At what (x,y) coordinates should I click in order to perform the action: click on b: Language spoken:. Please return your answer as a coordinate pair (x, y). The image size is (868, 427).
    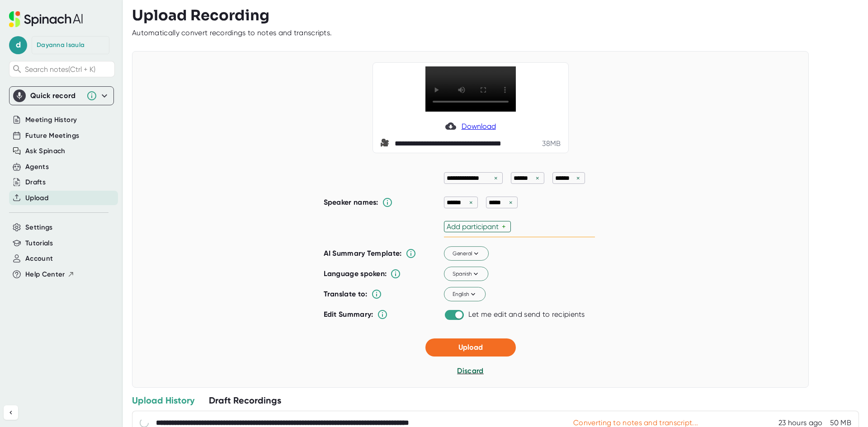
    Looking at the image, I should click on (355, 273).